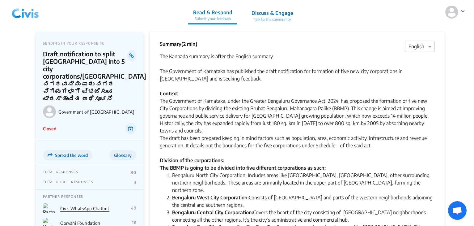 The height and width of the screenshot is (226, 474). Describe the element at coordinates (68, 182) in the screenshot. I see `p: TOTAL PUBLIC RESPONSES` at that location.